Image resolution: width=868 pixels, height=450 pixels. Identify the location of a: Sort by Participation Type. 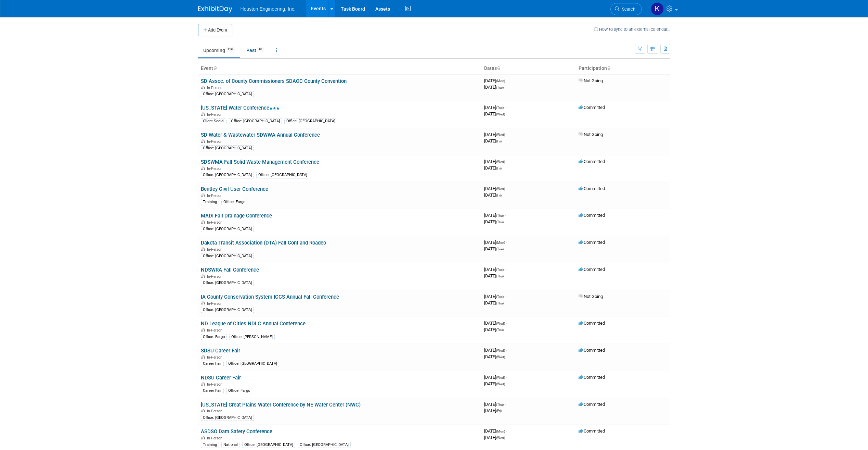
(609, 68).